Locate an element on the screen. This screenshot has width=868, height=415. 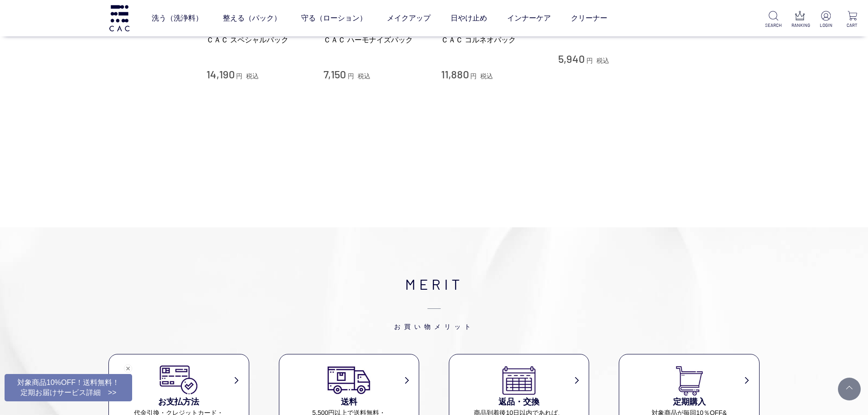
h2: MERIT is located at coordinates (434, 302).